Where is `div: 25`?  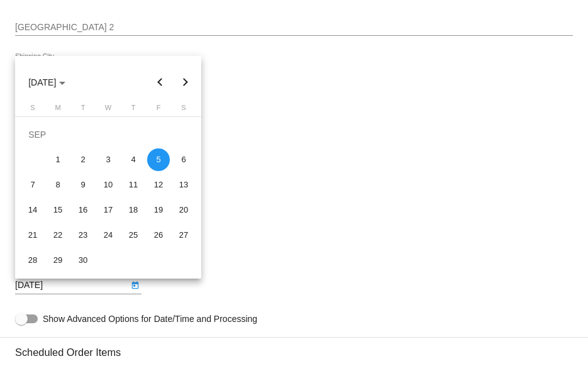 div: 25 is located at coordinates (134, 235).